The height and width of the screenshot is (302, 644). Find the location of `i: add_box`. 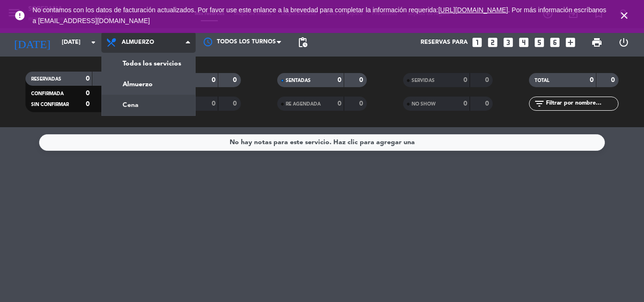

i: add_box is located at coordinates (571, 42).